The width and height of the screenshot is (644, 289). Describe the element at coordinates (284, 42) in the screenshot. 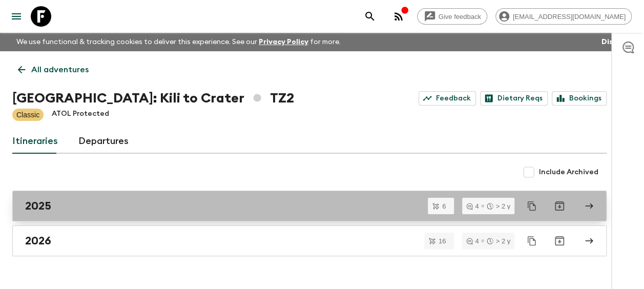

I see `a: Privacy Policy` at that location.